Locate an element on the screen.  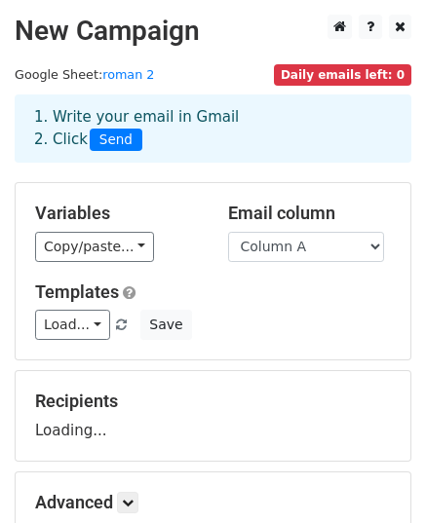
span: Daily emails left: 0 is located at coordinates (342, 75).